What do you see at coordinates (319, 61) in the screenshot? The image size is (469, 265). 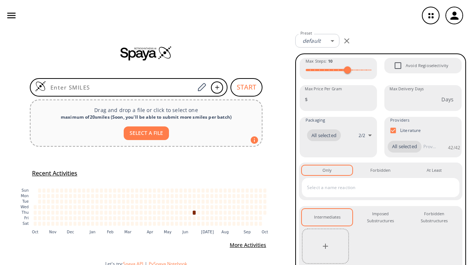 I see `span: Max Steps :` at bounding box center [319, 61].